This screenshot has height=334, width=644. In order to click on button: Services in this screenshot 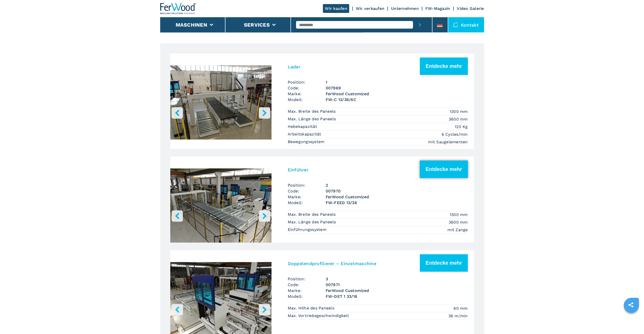, I will do `click(257, 25)`.